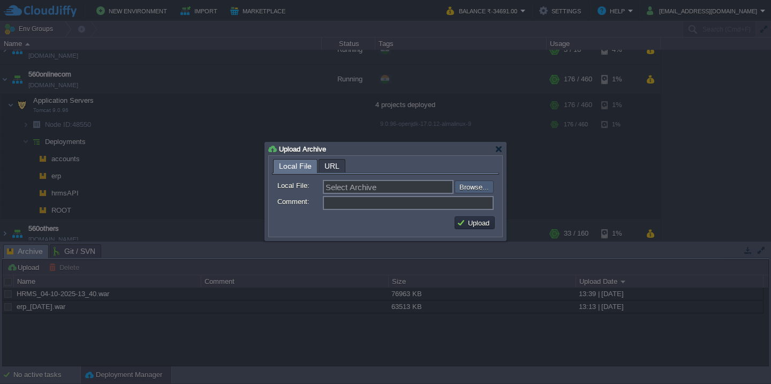 Image resolution: width=771 pixels, height=384 pixels. I want to click on span: URL, so click(332, 166).